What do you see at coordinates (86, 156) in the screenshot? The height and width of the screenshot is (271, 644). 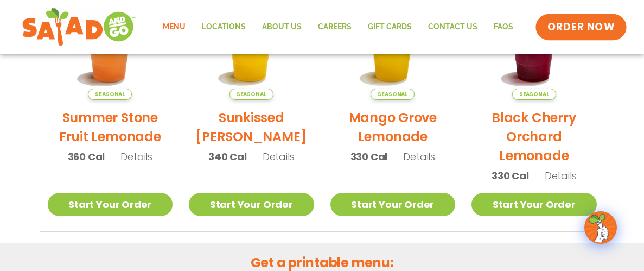 I see `span: 360 Cal` at bounding box center [86, 156].